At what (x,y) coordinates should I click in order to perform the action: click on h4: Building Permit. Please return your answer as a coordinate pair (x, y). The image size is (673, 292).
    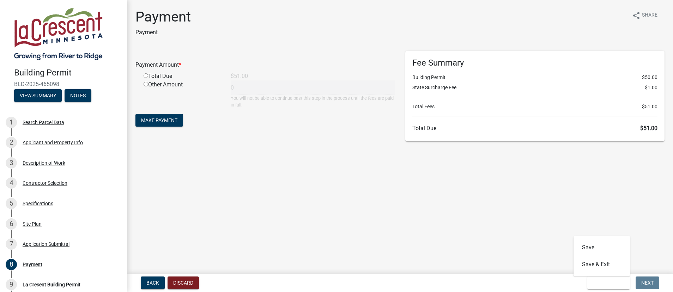
    Looking at the image, I should click on (68, 73).